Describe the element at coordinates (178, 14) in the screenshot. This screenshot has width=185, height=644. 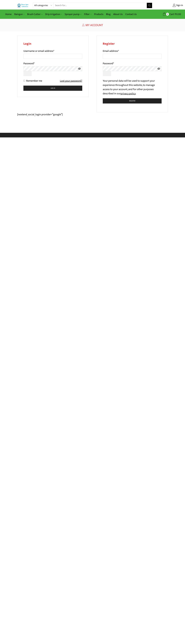
I see `bdi: 0.00` at that location.